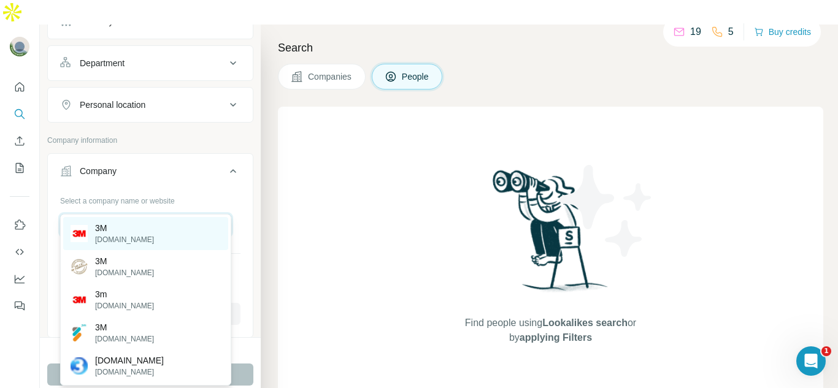 The width and height of the screenshot is (838, 388). What do you see at coordinates (550, 48) in the screenshot?
I see `h4: Search` at bounding box center [550, 48].